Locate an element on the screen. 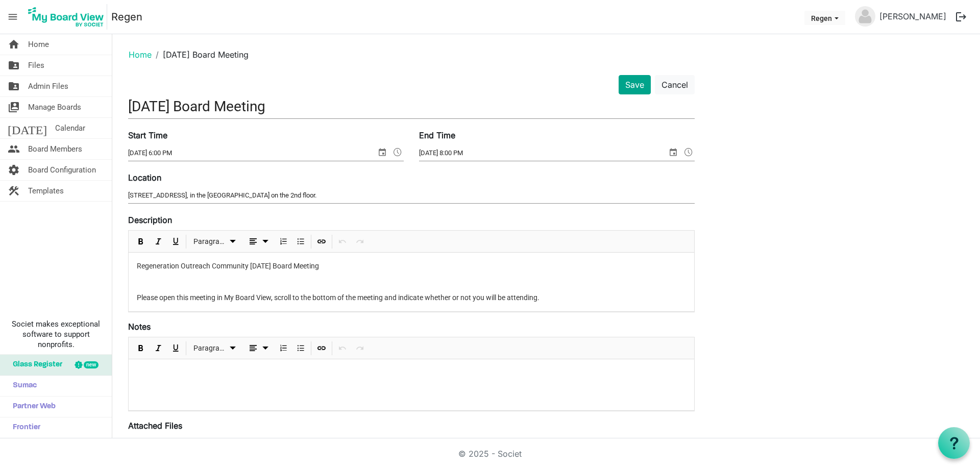 Image resolution: width=980 pixels, height=469 pixels. span: Manage Boards is located at coordinates (55, 107).